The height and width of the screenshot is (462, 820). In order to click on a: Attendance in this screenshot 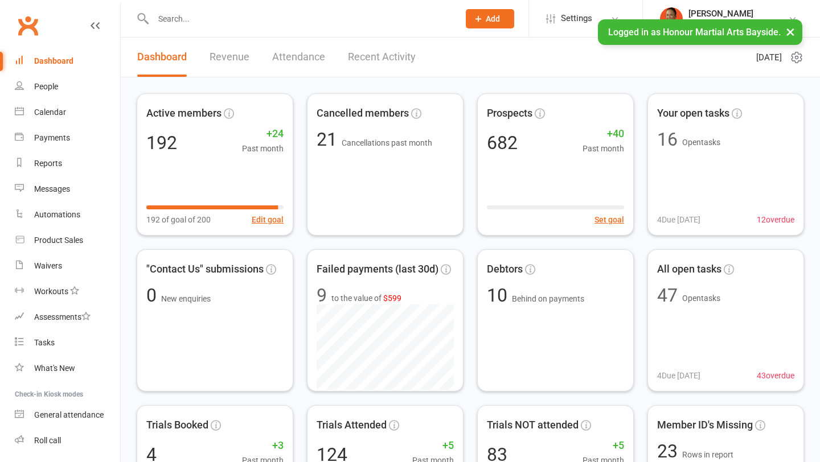, I will do `click(298, 57)`.